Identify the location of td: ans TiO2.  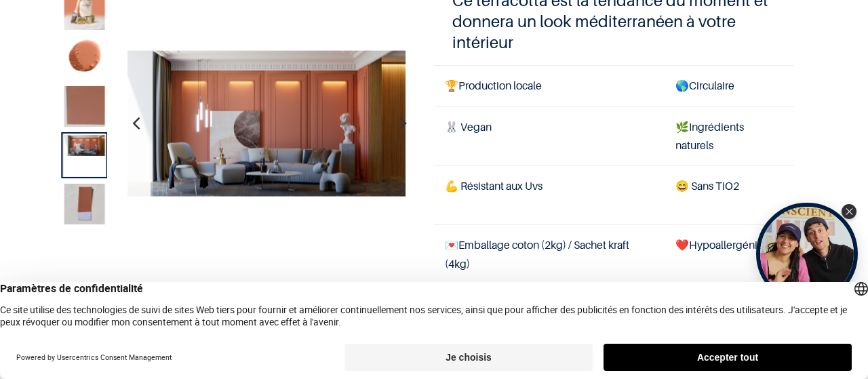
(729, 195).